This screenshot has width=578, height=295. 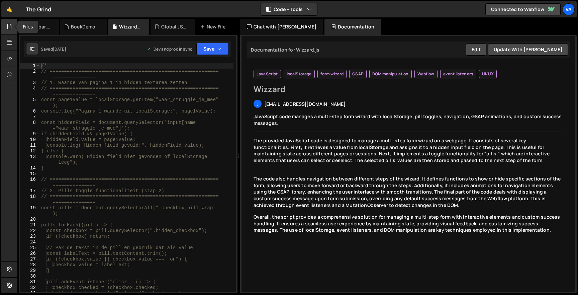 I want to click on button: Edit, so click(x=476, y=49).